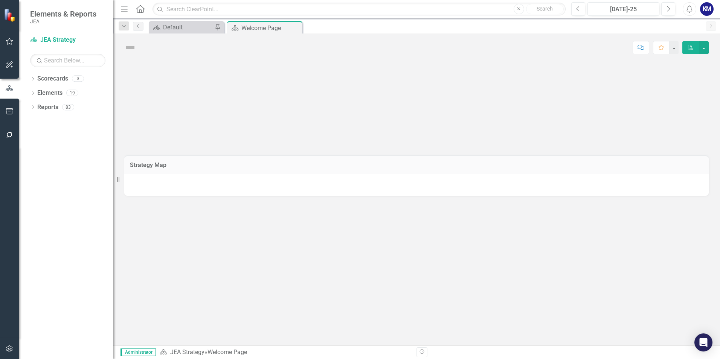 This screenshot has height=359, width=720. Describe the element at coordinates (545, 9) in the screenshot. I see `button: Search` at that location.